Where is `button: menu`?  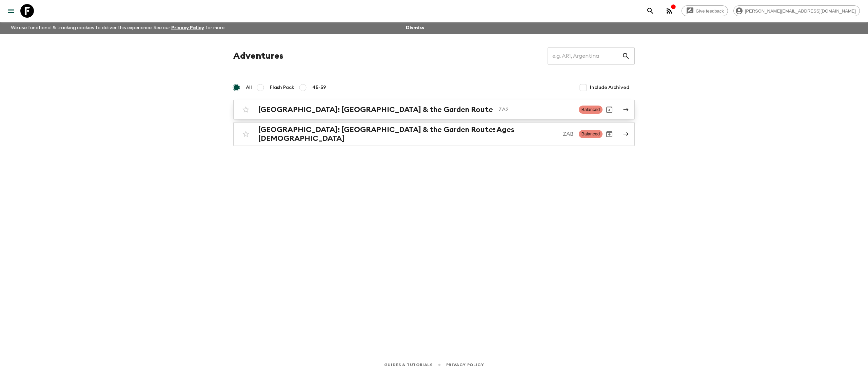
button: menu is located at coordinates (11, 11).